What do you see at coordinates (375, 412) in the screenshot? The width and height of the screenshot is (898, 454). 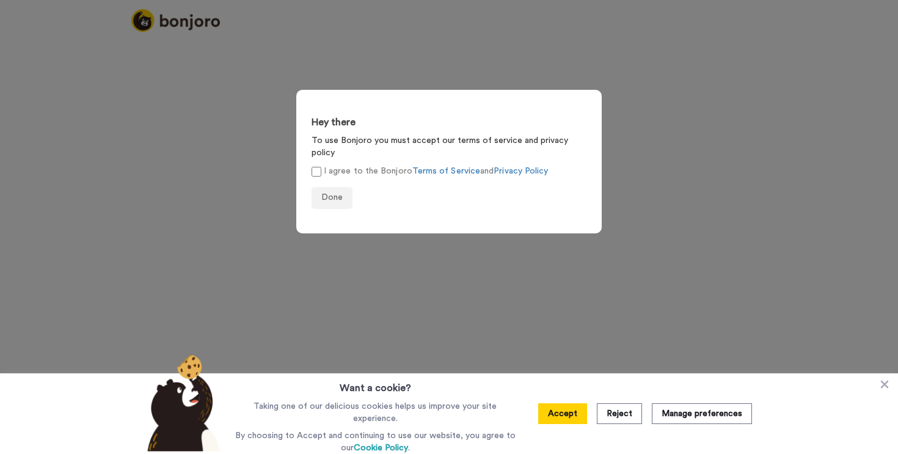 I see `p: Taking one of our delicious cookies helps us improve your site experience.` at bounding box center [375, 412].